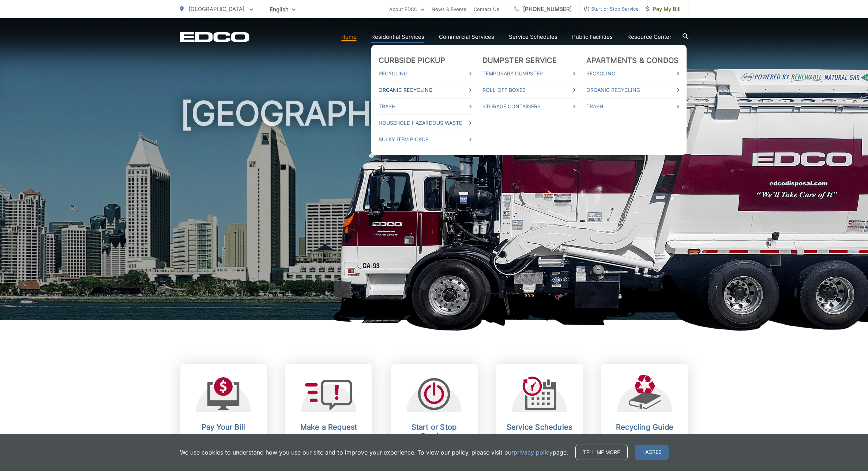 The image size is (868, 471). What do you see at coordinates (407, 10) in the screenshot?
I see `a: About EDCO` at bounding box center [407, 10].